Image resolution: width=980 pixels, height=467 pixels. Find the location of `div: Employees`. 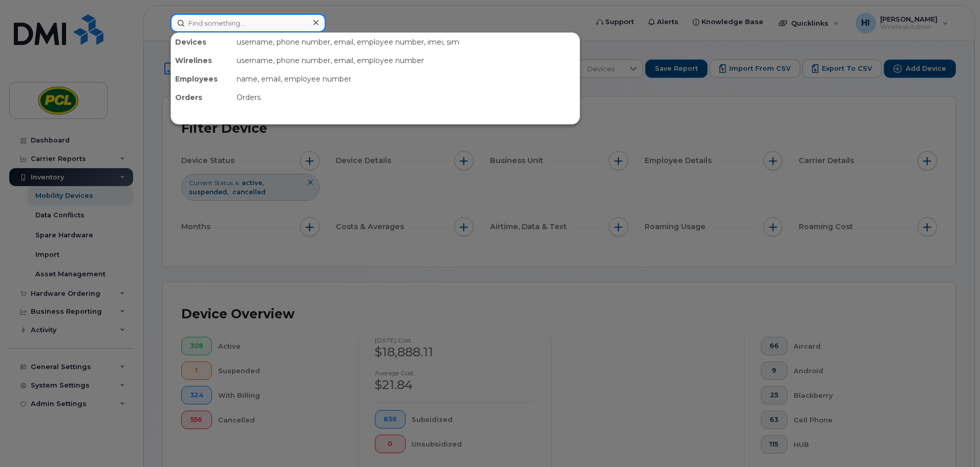

div: Employees is located at coordinates (202, 79).